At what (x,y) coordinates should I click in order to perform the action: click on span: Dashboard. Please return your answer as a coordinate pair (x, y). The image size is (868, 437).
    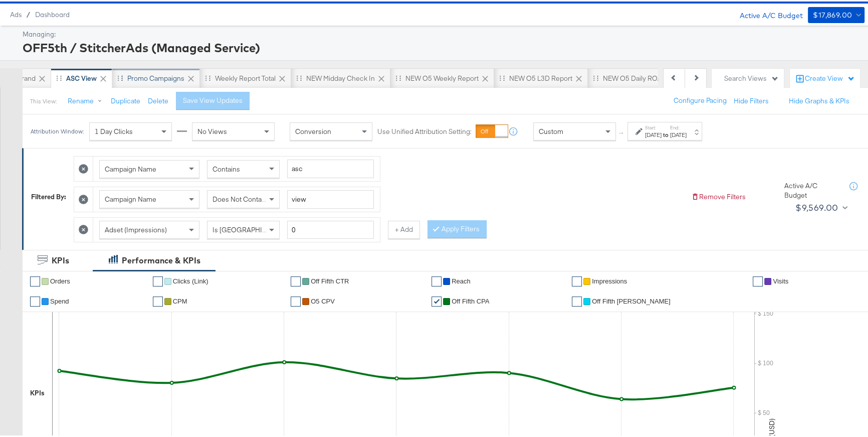
    Looking at the image, I should click on (53, 13).